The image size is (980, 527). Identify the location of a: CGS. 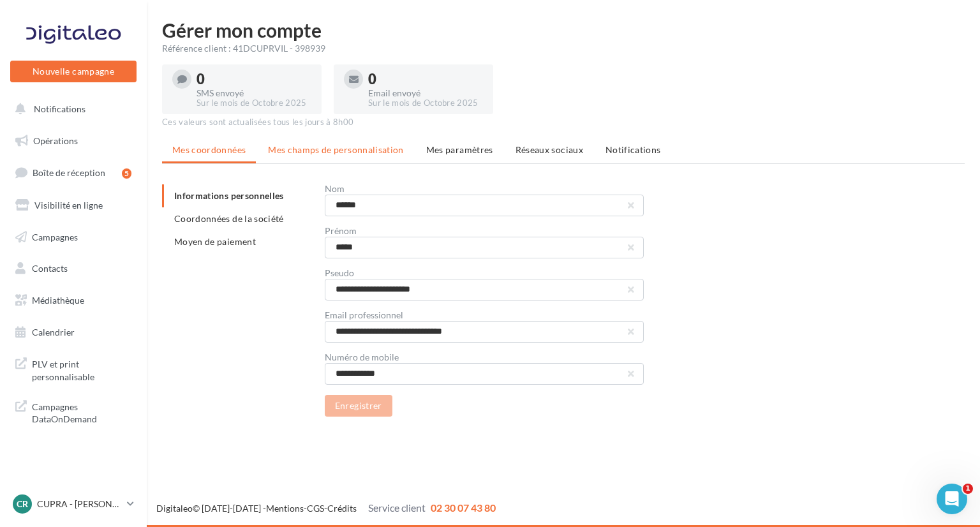
(315, 508).